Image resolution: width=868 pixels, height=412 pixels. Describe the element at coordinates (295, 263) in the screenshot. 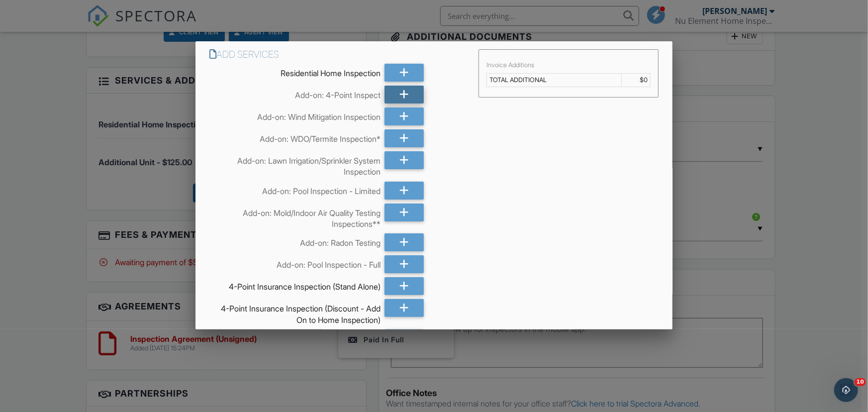

I see `div: Add-on: Pool Inspection - Full` at that location.